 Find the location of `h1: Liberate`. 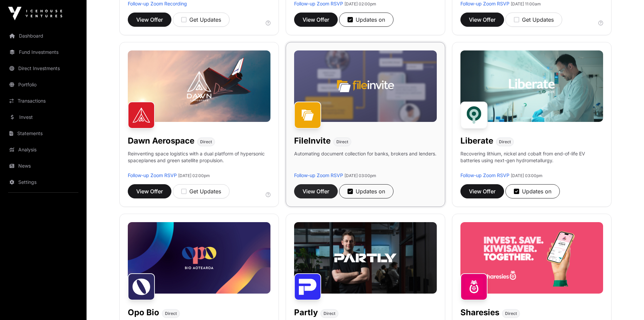

h1: Liberate is located at coordinates (477, 141).